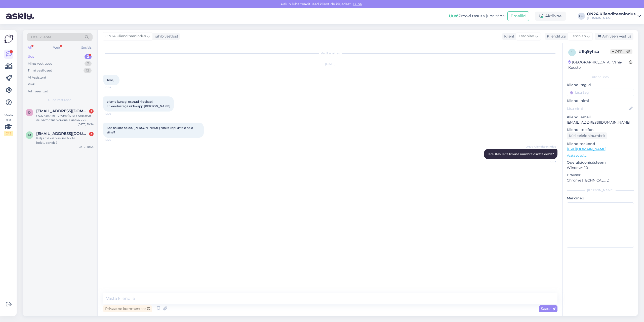 Image resolution: width=644 pixels, height=322 pixels. What do you see at coordinates (65, 118) in the screenshot?
I see `div: позскажите пожалуйста, появится ли этот отвар снова в наличии? Обеденный стол Sierra Ø 120 cm (в ...` at bounding box center [65, 118].